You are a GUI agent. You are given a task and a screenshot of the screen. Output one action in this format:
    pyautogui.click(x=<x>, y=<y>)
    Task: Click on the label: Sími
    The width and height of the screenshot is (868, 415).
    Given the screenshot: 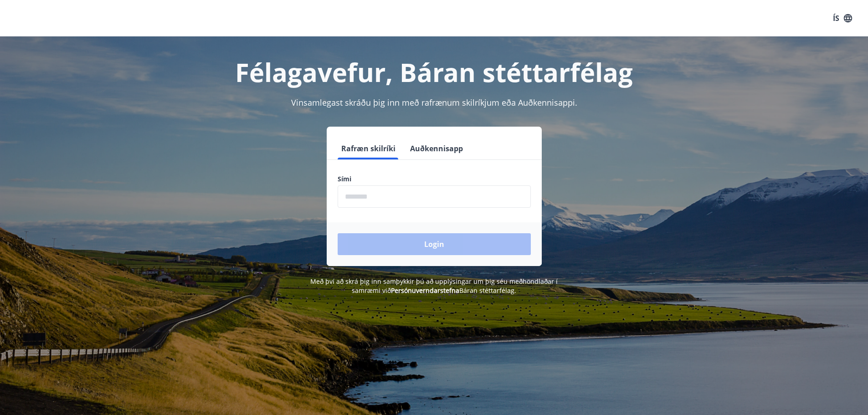 What is the action you would take?
    pyautogui.click(x=434, y=179)
    